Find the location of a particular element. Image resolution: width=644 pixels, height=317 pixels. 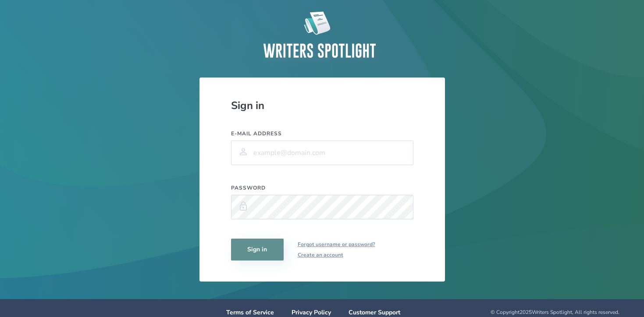

div: Sign in is located at coordinates (322, 106).